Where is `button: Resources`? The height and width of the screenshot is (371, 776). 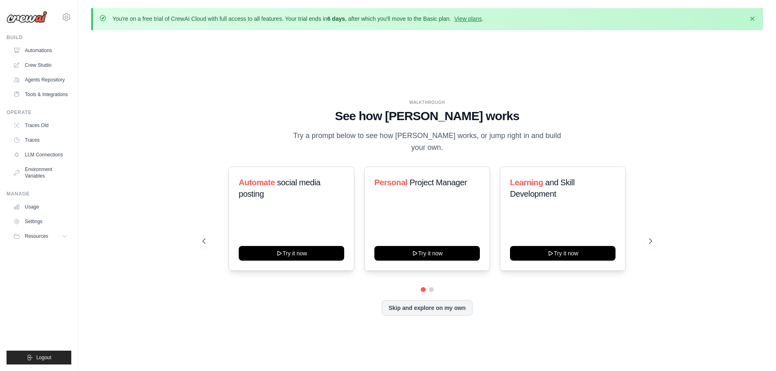
button: Resources is located at coordinates (40, 236).